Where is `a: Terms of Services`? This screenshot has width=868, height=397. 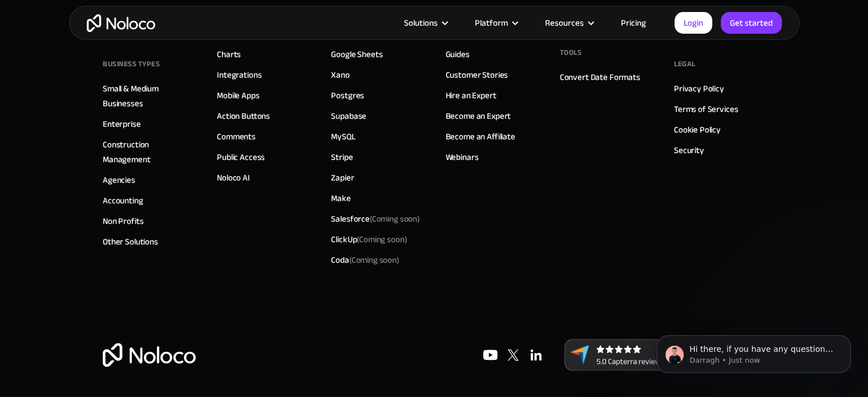
a: Terms of Services is located at coordinates (706, 109).